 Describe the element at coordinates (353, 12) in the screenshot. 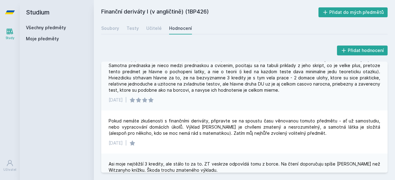

I see `button: Přidat do mých předmětů` at that location.